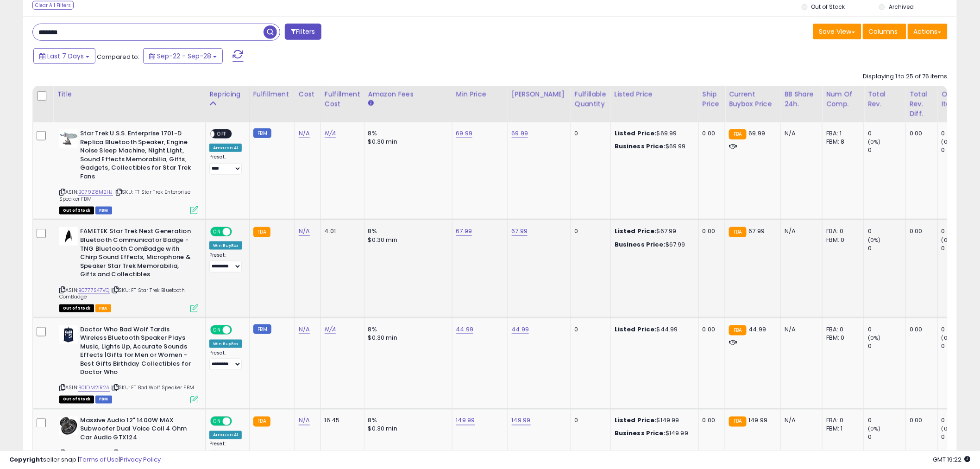 The height and width of the screenshot is (469, 980). Describe the element at coordinates (408, 94) in the screenshot. I see `div: Amazon Fees` at that location.